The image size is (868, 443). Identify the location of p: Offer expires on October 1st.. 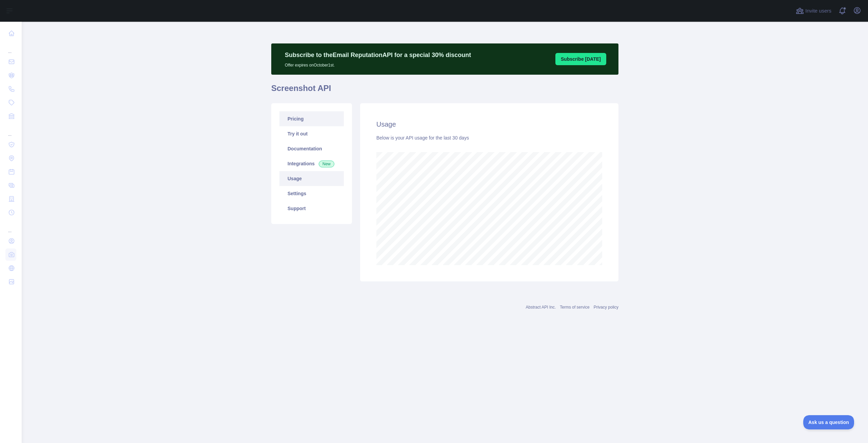
(378, 64).